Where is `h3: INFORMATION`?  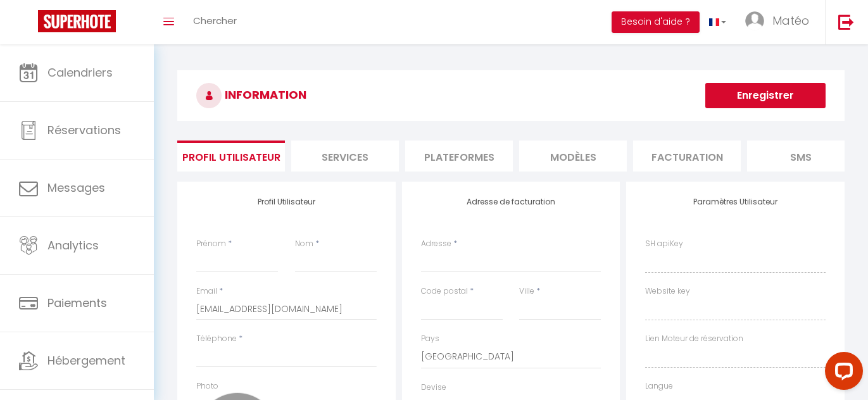 h3: INFORMATION is located at coordinates (511, 95).